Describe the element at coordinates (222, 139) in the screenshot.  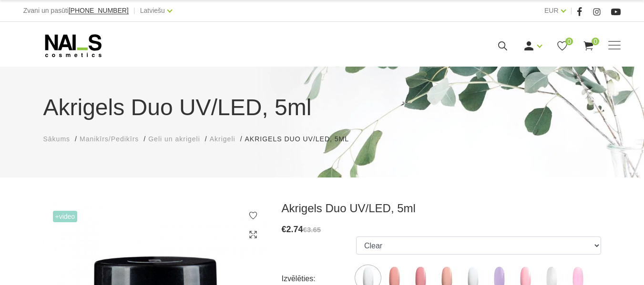
I see `span: Akrigeli` at that location.